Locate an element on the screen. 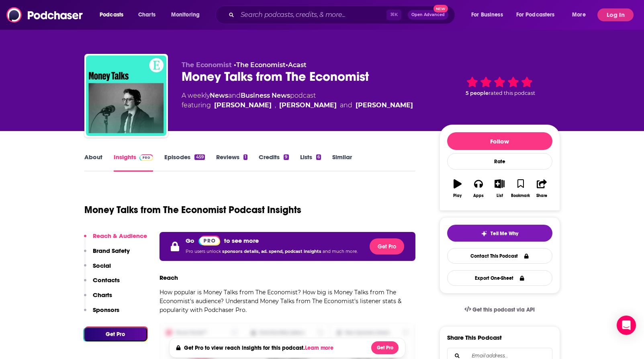  span: Podcasts is located at coordinates (111, 15).